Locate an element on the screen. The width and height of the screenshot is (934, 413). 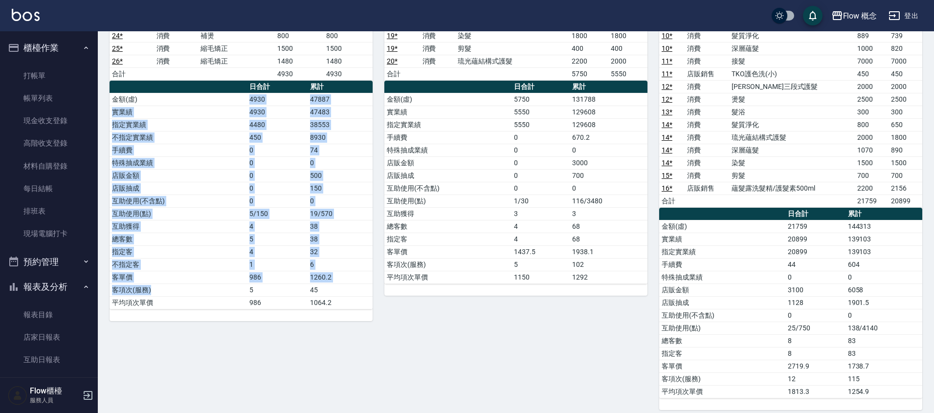
td: 特殊抽成業績 is located at coordinates (178, 163).